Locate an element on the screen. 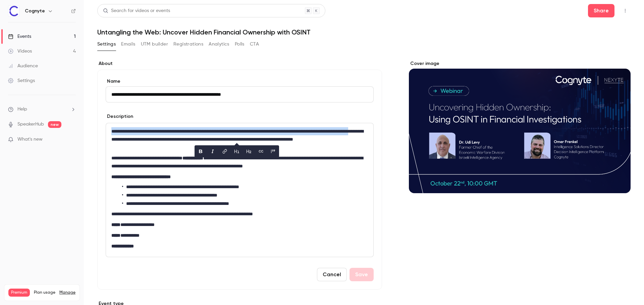 The height and width of the screenshot is (305, 644). div: Audience is located at coordinates (23, 66).